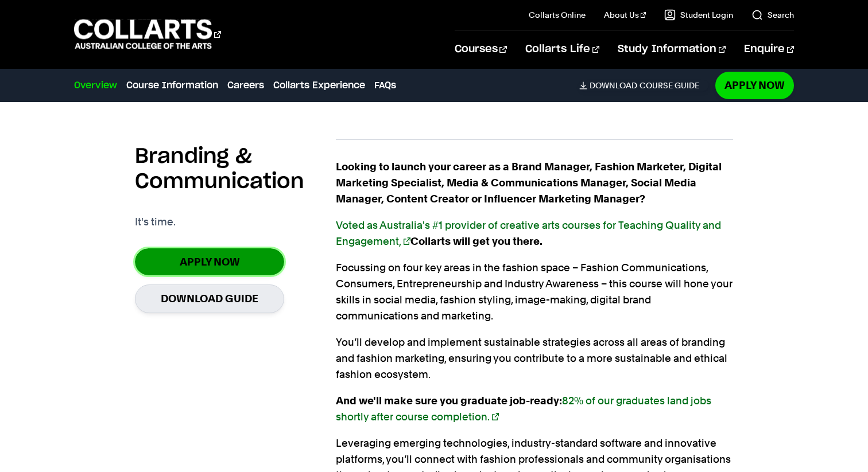 This screenshot has width=868, height=472. What do you see at coordinates (529, 182) in the screenshot?
I see `strong: Looking to launch your career as a Brand Manager, Fashion Marketer, Digital Marketing Specialist,...` at bounding box center [529, 182].